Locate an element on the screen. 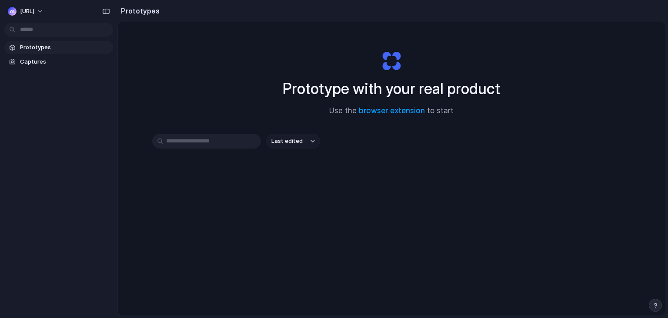 The image size is (668, 318). span: Captures is located at coordinates (65, 62).